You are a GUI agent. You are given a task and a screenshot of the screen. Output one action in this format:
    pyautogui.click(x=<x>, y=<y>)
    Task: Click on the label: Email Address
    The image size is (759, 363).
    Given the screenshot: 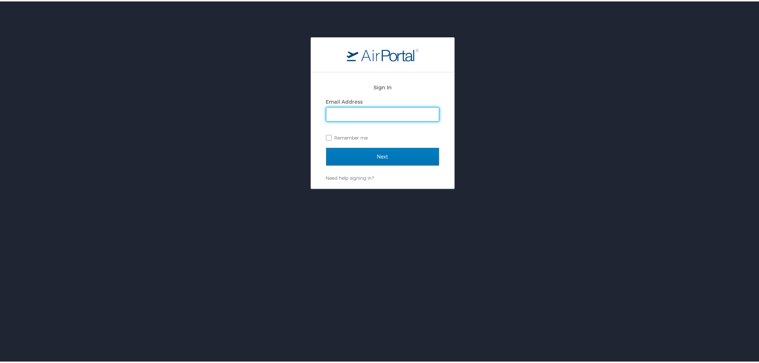 What is the action you would take?
    pyautogui.click(x=344, y=100)
    